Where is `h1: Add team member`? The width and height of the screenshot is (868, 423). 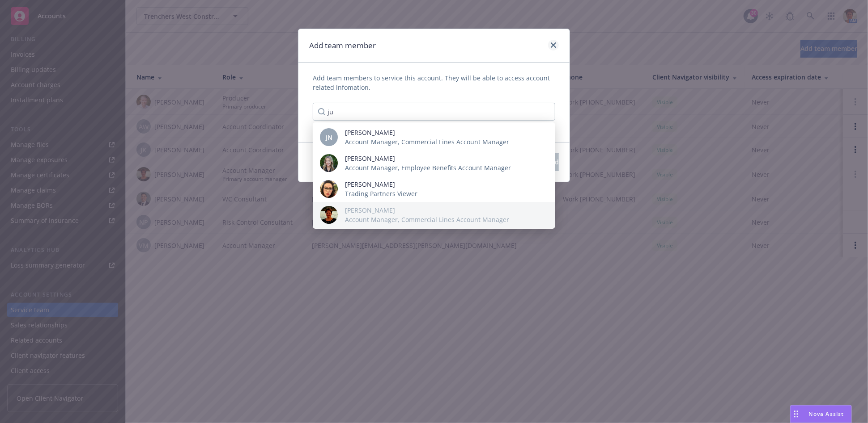
h1: Add team member is located at coordinates (342, 46).